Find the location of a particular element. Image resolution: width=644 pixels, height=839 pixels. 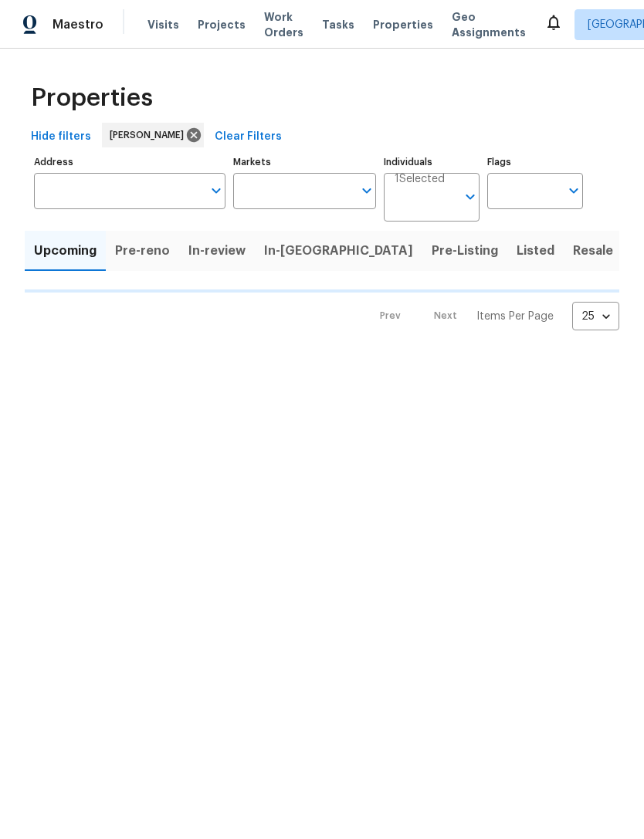

span: Listed is located at coordinates (536, 251).